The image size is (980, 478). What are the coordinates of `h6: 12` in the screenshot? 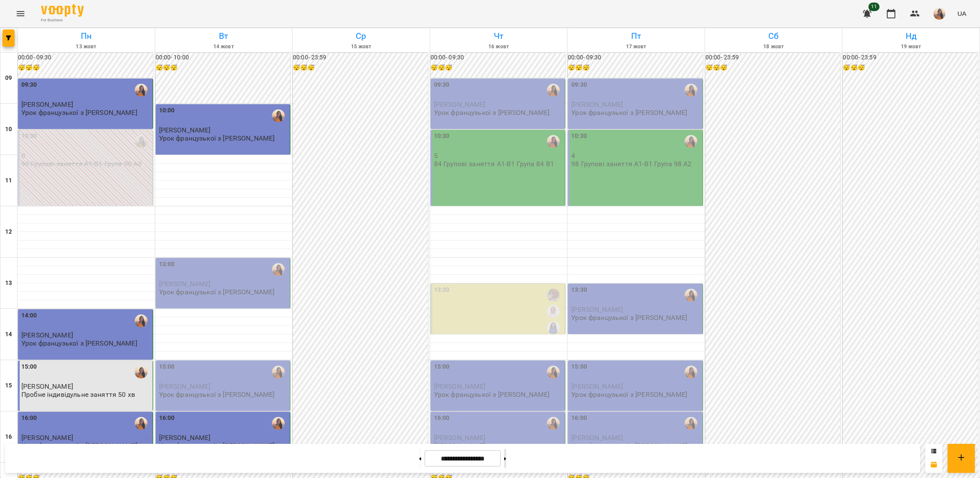 It's located at (9, 232).